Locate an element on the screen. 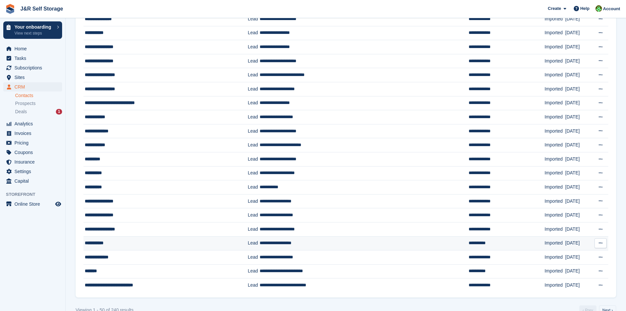 This screenshot has height=311, width=626. span: Settings is located at coordinates (34, 171).